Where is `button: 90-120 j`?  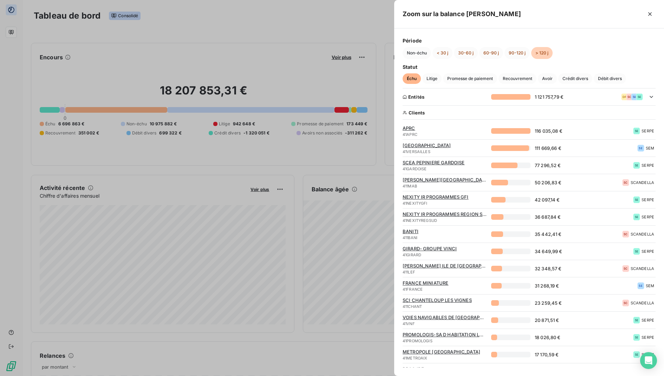
button: 90-120 j is located at coordinates (517, 53).